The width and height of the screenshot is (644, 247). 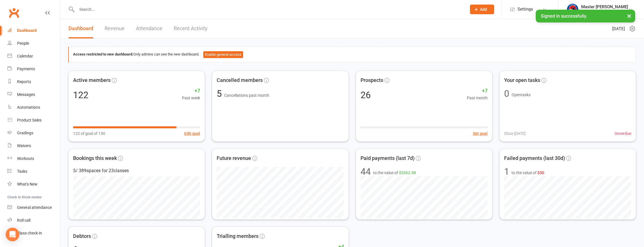 What do you see at coordinates (605, 12) in the screenshot?
I see `div: VTEAM Martial Arts` at bounding box center [605, 12].